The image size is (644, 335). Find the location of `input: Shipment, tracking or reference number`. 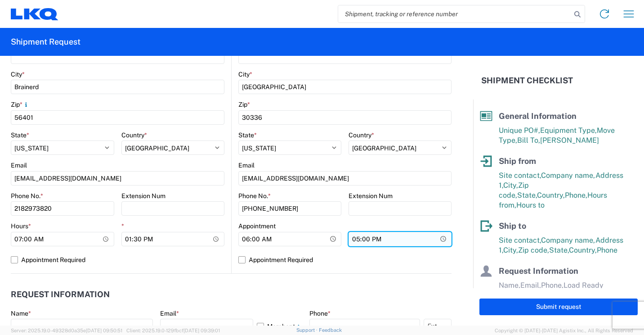

input: Shipment, tracking or reference number is located at coordinates (455, 14).